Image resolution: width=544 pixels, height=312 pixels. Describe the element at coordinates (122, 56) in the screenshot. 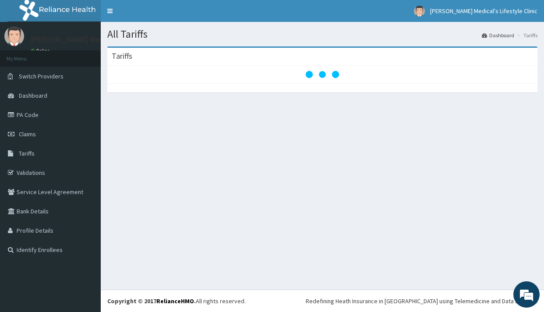

I see `h3: Tariffs` at that location.